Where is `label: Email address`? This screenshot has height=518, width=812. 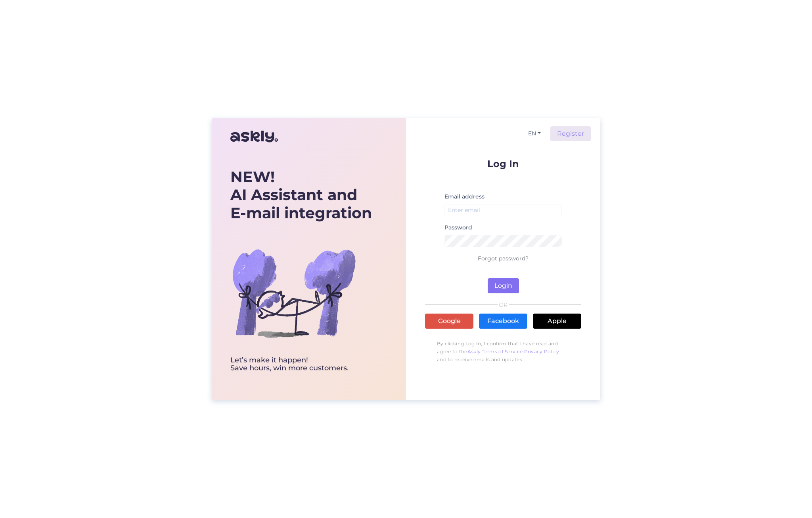
label: Email address is located at coordinates (464, 196).